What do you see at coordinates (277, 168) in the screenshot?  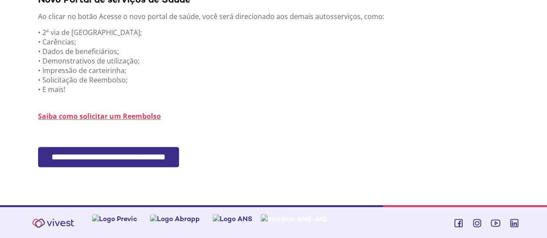 I see `section: <span lang="pt-BR" dir="ltr">FacPlanPortlet - SSO Fácil</span>` at bounding box center [277, 168].